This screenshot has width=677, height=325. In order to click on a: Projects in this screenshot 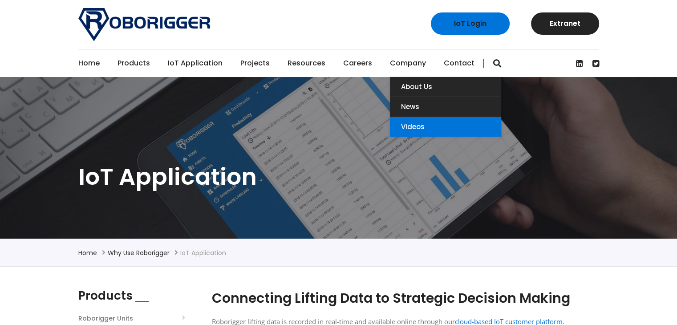, I will do `click(255, 63)`.